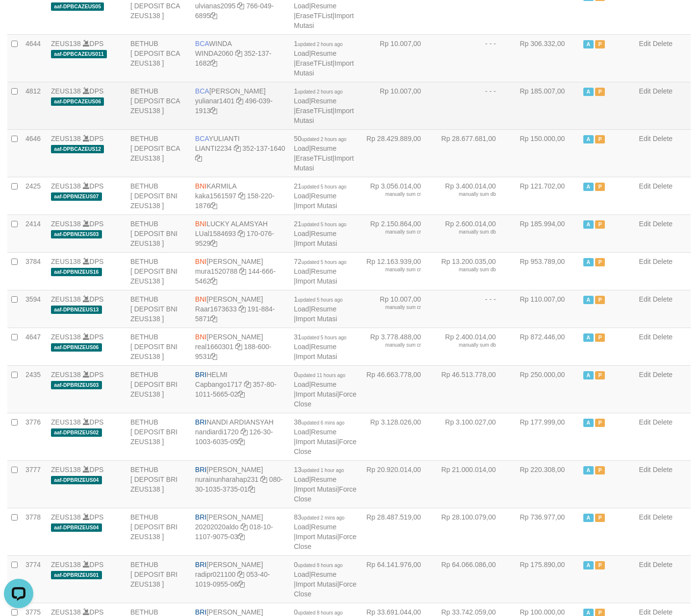 This screenshot has height=616, width=698. I want to click on a: Copy 20202020aldo to clipboard, so click(244, 527).